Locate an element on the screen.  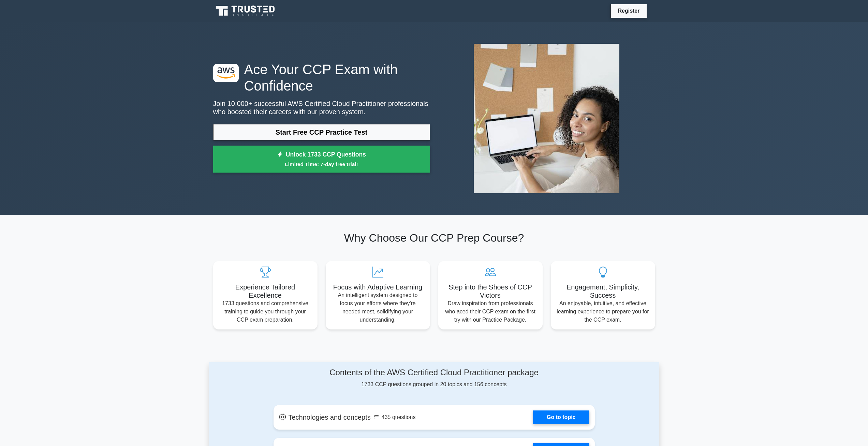
h4: Contents of the AWS Certified Cloud Practitioner package is located at coordinates (434, 372).